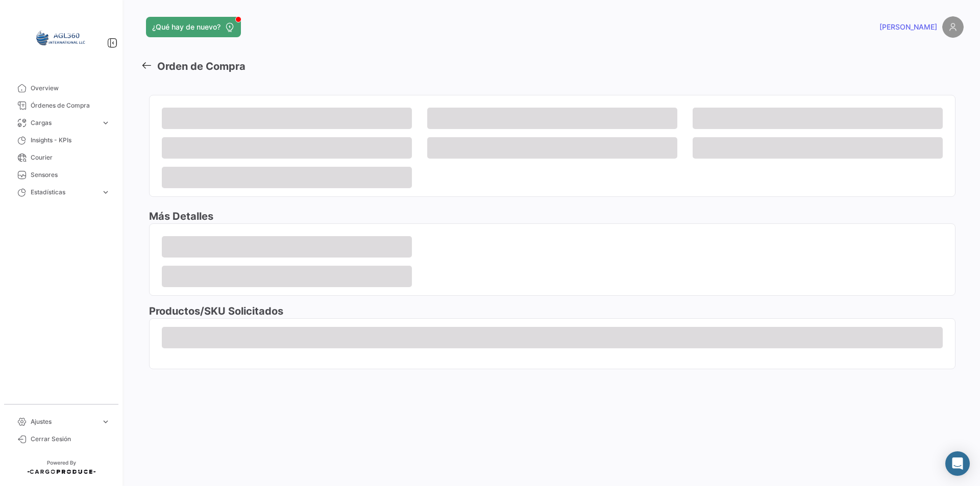 The image size is (980, 486). What do you see at coordinates (553, 216) in the screenshot?
I see `h3: Más Detalles` at bounding box center [553, 216].